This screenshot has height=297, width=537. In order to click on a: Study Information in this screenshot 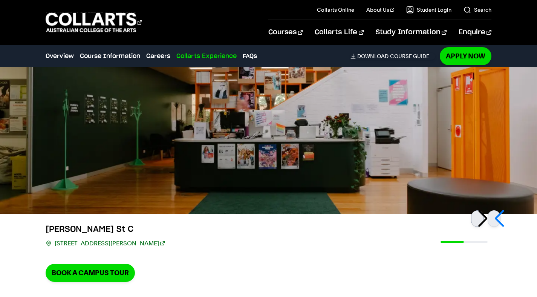, I will do `click(411, 32)`.